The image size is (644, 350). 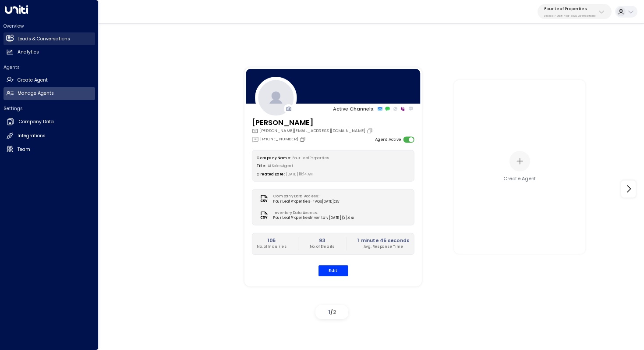 I want to click on a: Integrations, so click(x=49, y=136).